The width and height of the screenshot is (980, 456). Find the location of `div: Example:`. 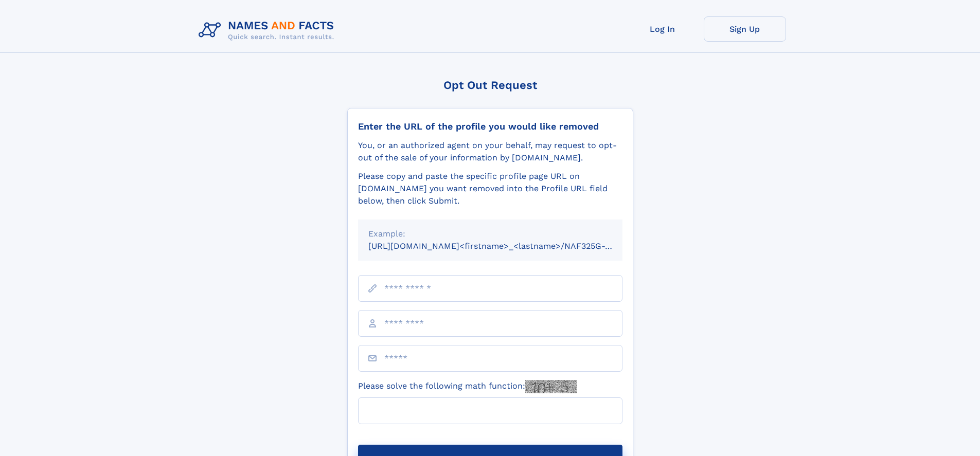

div: Example: is located at coordinates (491, 234).